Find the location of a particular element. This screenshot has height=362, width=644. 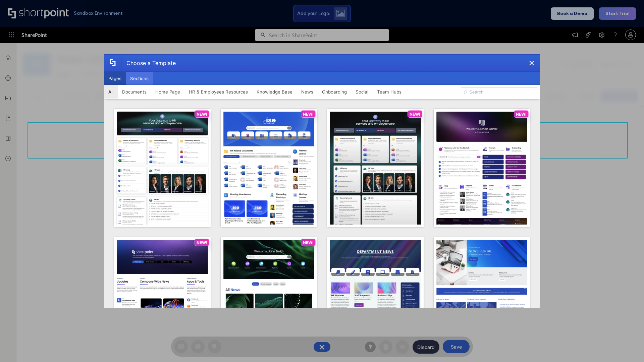

button: Sections is located at coordinates (139, 78).